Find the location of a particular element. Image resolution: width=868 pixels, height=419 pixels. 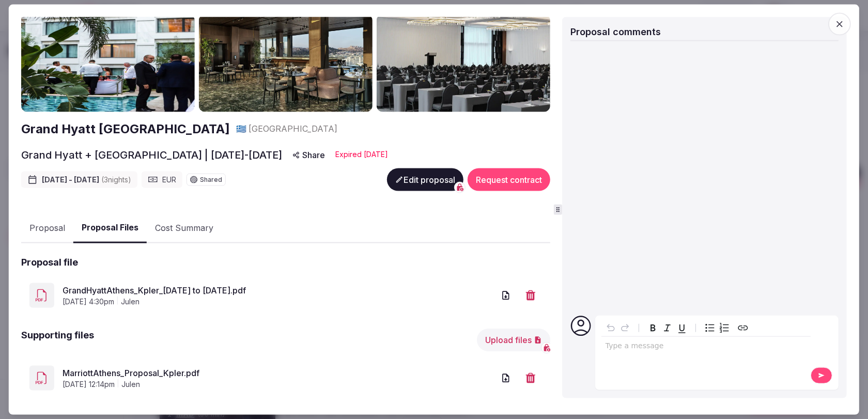

h2: Proposal file is located at coordinates (50, 262).